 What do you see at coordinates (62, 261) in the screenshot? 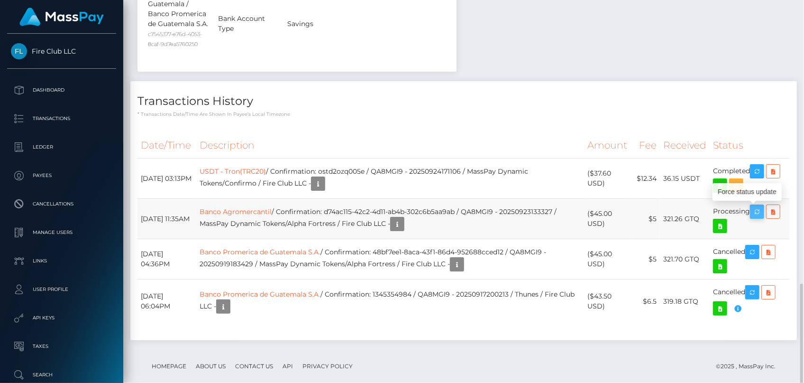
I see `a: Links` at bounding box center [62, 261].